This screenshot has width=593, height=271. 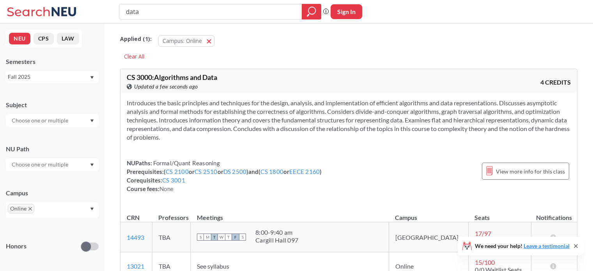 What do you see at coordinates (177, 172) in the screenshot?
I see `a: CS 2100` at bounding box center [177, 172].